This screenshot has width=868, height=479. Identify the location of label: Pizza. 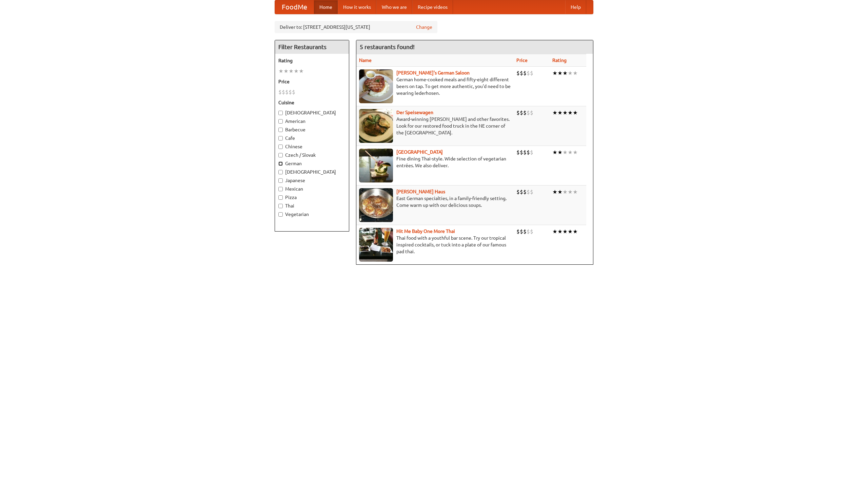
(312, 198).